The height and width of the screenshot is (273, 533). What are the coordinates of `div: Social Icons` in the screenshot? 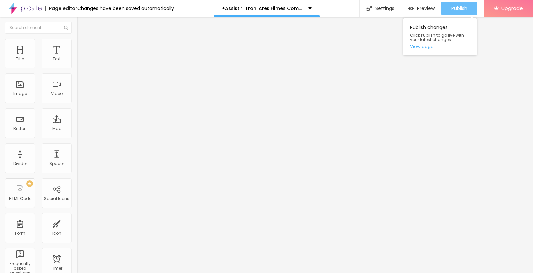 It's located at (57, 199).